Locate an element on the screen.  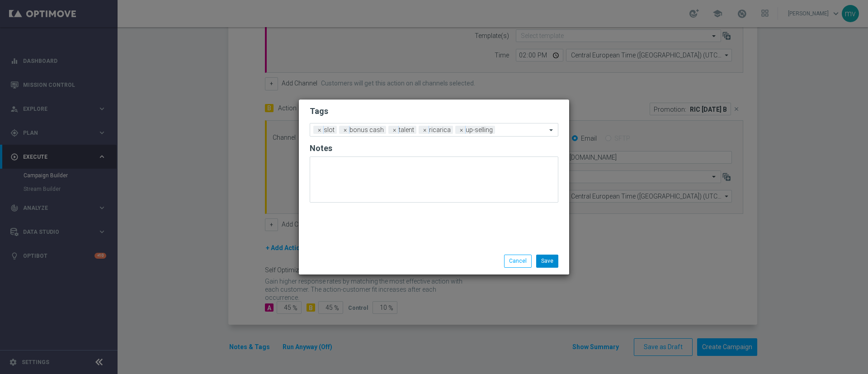
span: up-selling is located at coordinates (479, 130).